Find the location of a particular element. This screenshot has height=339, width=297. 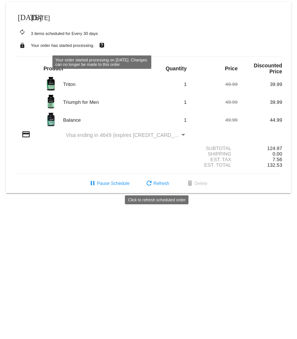

strong: Discounted Price is located at coordinates (268, 68).